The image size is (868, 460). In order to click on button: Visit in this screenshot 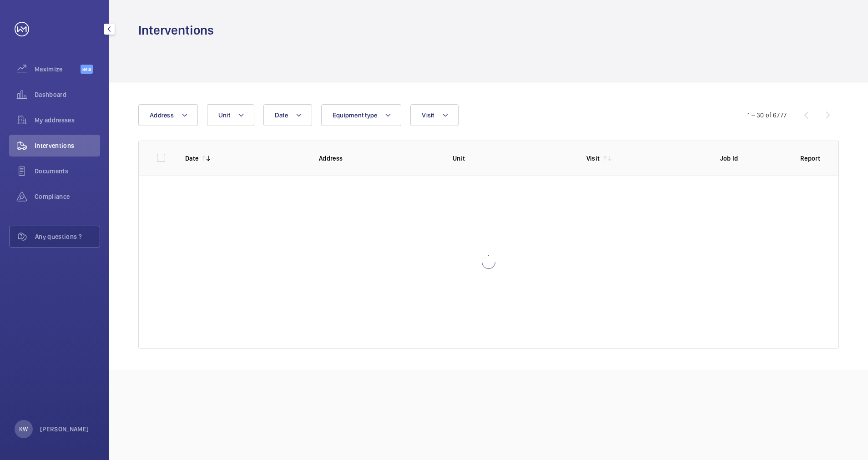, I will do `click(434, 115)`.